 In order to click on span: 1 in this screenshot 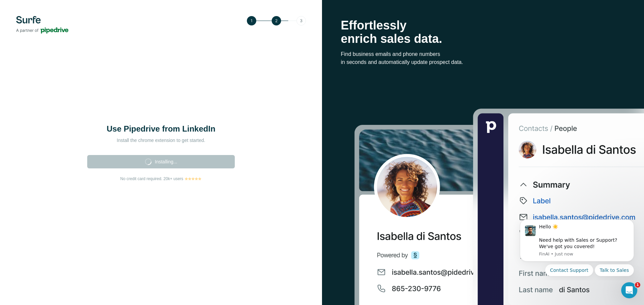, I will do `click(637, 285)`.